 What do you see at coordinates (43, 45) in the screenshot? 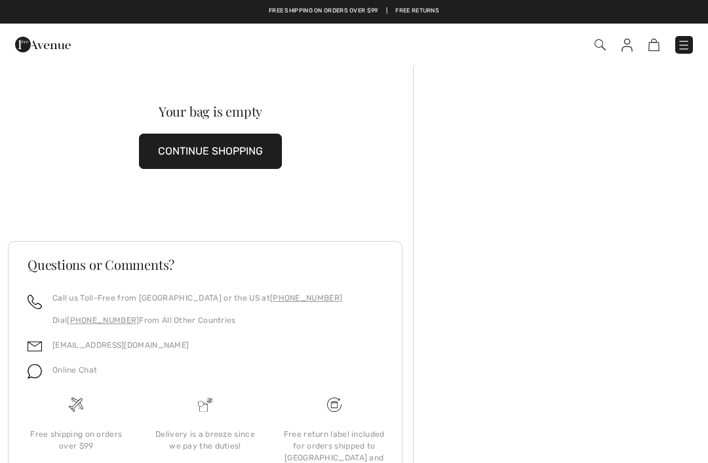
I see `img: 1ère Avenue` at bounding box center [43, 45].